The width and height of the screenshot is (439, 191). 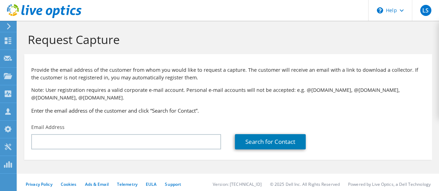 I want to click on a: EULA, so click(x=151, y=184).